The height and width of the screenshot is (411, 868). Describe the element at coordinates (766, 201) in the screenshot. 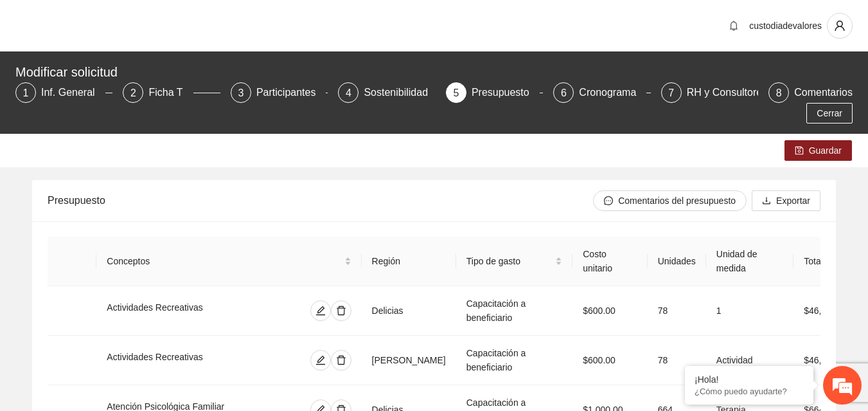

I see `span: download` at that location.